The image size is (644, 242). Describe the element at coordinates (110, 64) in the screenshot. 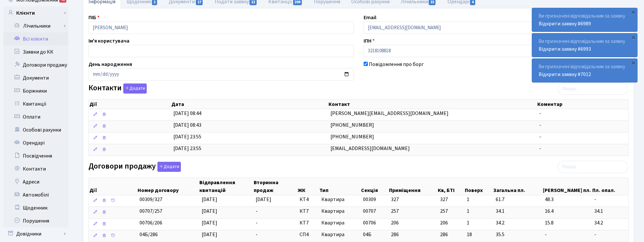

I see `label: День народження` at that location.